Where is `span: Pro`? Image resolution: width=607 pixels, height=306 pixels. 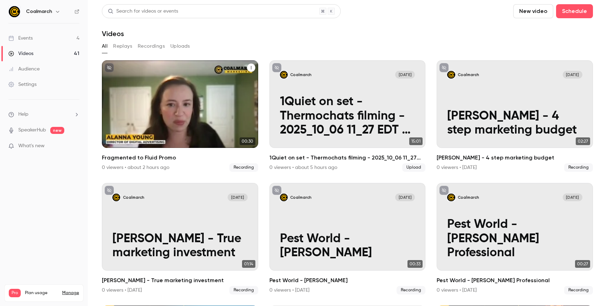
span: Pro is located at coordinates (15, 294).